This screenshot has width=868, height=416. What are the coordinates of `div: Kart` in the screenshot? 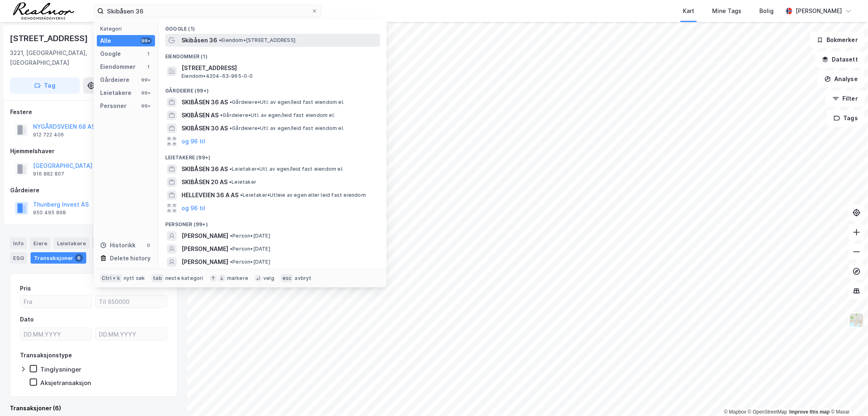 It's located at (689, 11).